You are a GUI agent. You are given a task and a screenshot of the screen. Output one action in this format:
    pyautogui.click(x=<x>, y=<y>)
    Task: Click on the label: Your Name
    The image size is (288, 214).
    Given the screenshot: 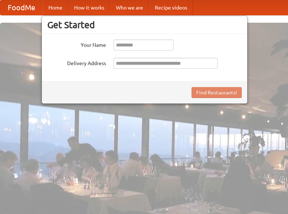 What is the action you would take?
    pyautogui.click(x=77, y=44)
    